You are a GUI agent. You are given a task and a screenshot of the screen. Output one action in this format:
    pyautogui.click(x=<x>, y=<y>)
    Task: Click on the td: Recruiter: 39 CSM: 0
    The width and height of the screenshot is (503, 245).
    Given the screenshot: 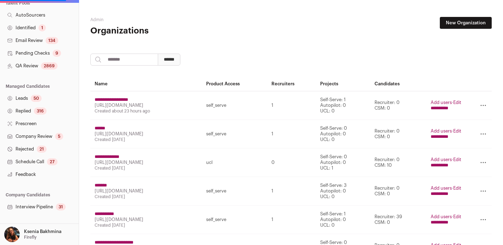 What is the action you would take?
    pyautogui.click(x=398, y=220)
    